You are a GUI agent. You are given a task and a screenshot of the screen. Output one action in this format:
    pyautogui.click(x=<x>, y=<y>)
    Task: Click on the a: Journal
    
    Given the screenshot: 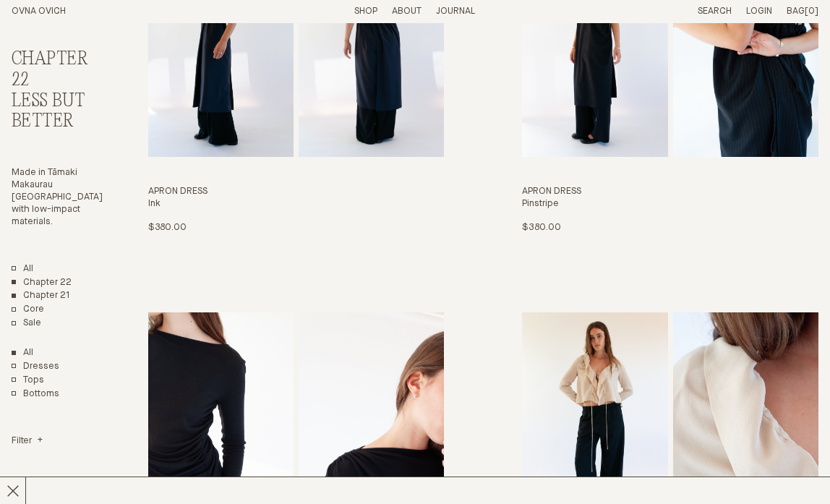 What is the action you would take?
    pyautogui.click(x=456, y=11)
    